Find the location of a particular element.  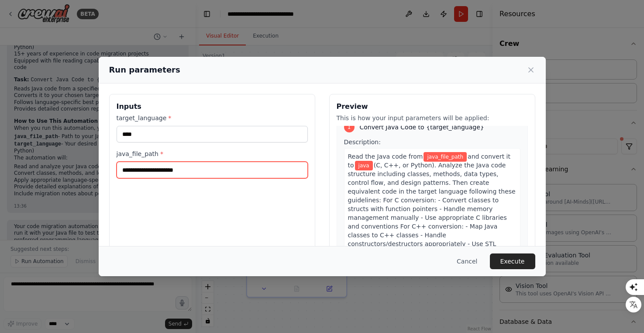

h3: Preview is located at coordinates (432, 107).